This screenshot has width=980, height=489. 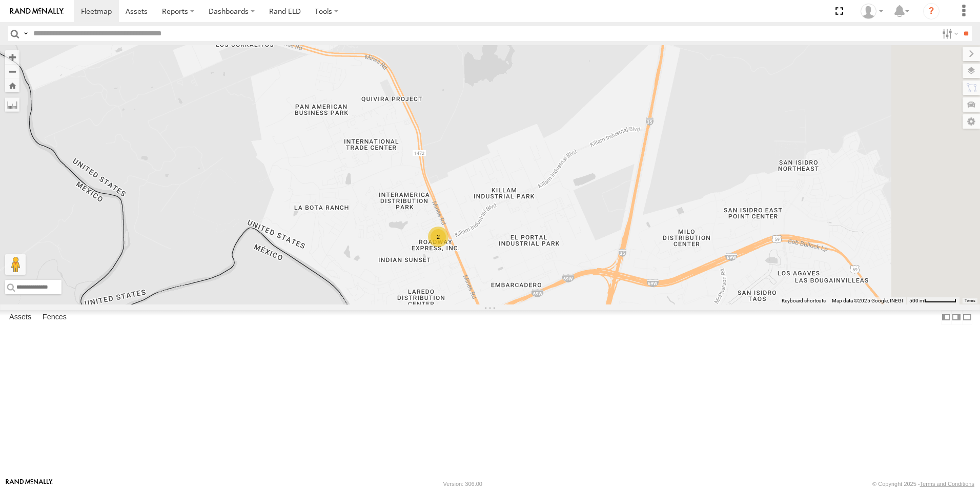 What do you see at coordinates (29, 484) in the screenshot?
I see `a: Visit our Website` at bounding box center [29, 484].